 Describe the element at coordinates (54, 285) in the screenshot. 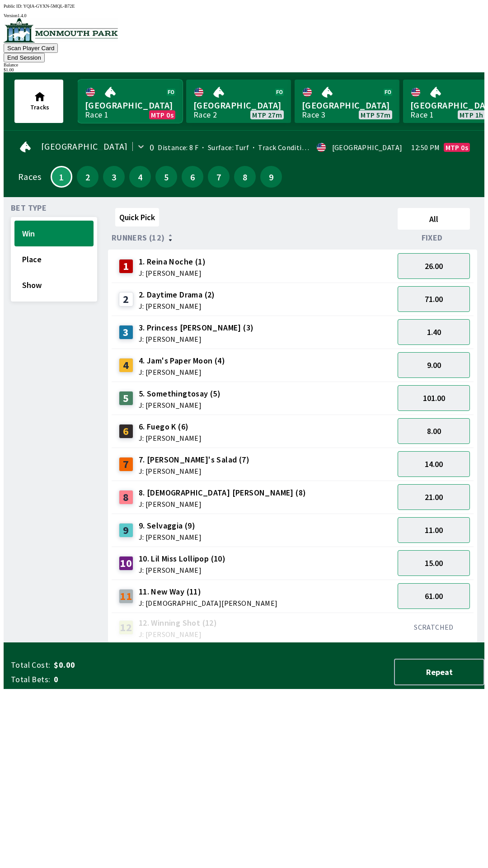

I see `button: Show` at that location.